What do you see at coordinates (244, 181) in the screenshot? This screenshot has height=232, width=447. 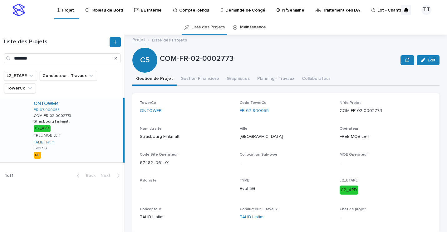 I see `span: TYPE` at bounding box center [244, 181].